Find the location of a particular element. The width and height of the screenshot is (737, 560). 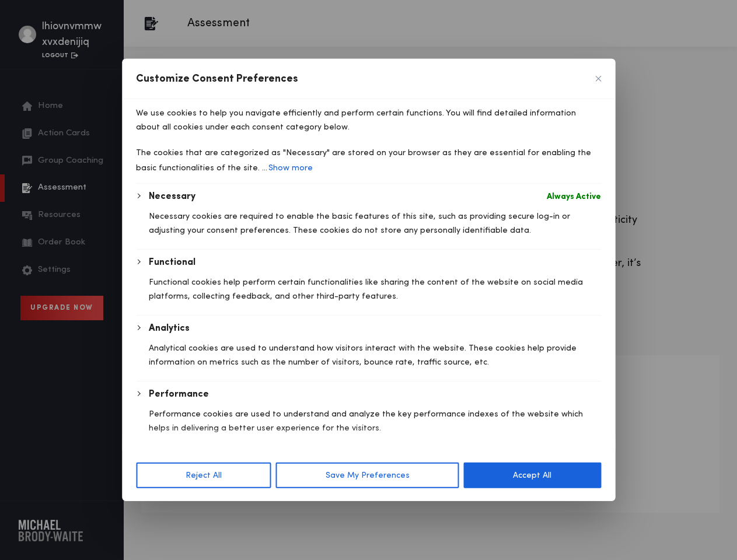

button: Necessary is located at coordinates (172, 196).